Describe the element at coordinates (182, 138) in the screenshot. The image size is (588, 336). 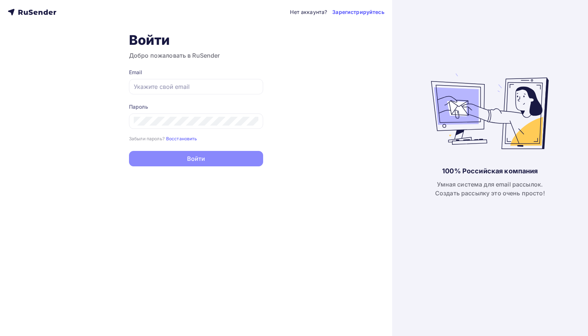
I see `a: Восстановить` at that location.